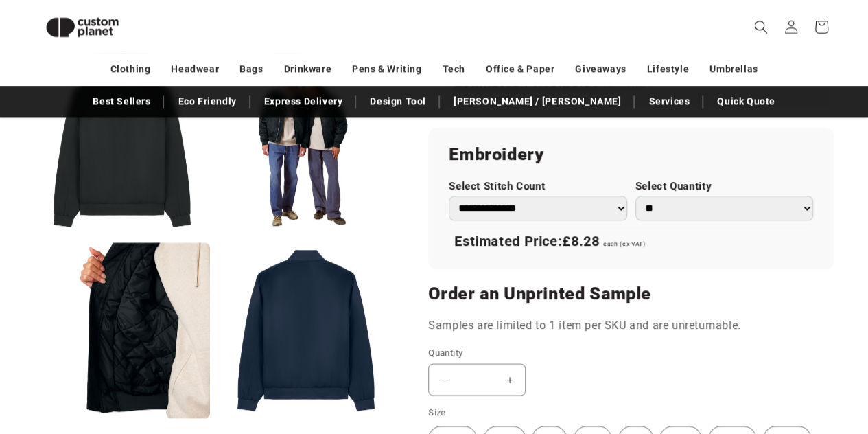  I want to click on div: Chat Widget, so click(754, 360).